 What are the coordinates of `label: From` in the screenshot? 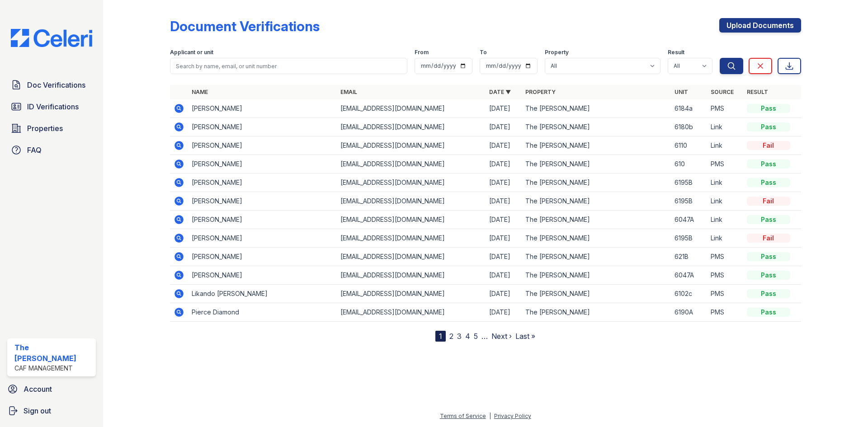 It's located at (421, 52).